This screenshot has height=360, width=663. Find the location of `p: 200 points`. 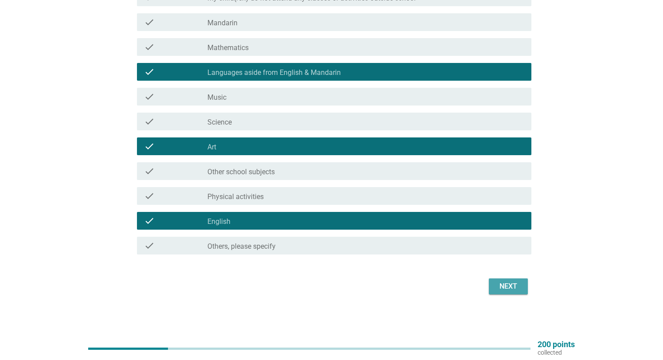

p: 200 points is located at coordinates (556, 345).